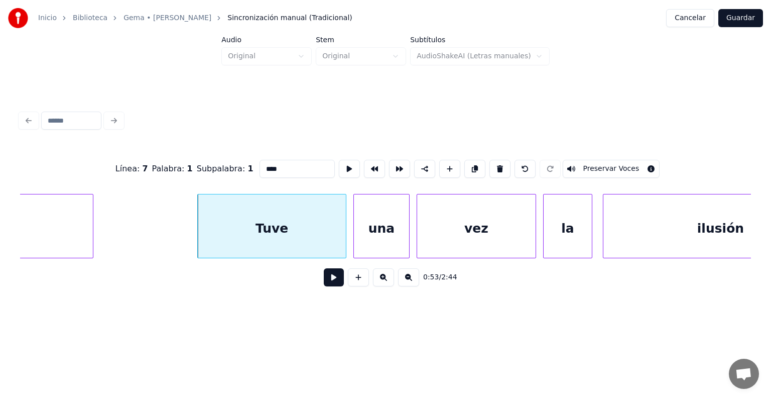 The width and height of the screenshot is (771, 399). What do you see at coordinates (690, 18) in the screenshot?
I see `button: Cancelar` at bounding box center [690, 18].